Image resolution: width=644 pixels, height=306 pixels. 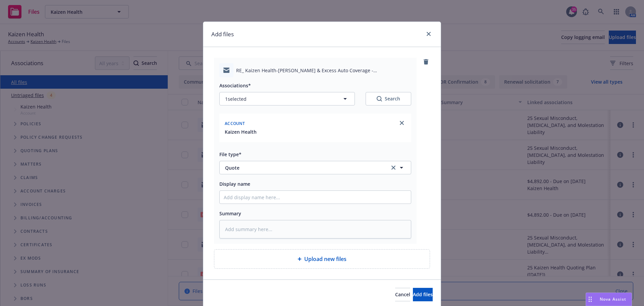 What do you see at coordinates (388, 99) in the screenshot?
I see `button: SearchSearch` at bounding box center [388, 99].